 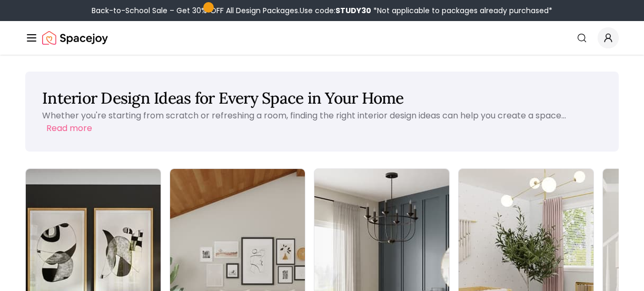 What do you see at coordinates (75, 38) in the screenshot?
I see `a: Spacejoy` at bounding box center [75, 38].